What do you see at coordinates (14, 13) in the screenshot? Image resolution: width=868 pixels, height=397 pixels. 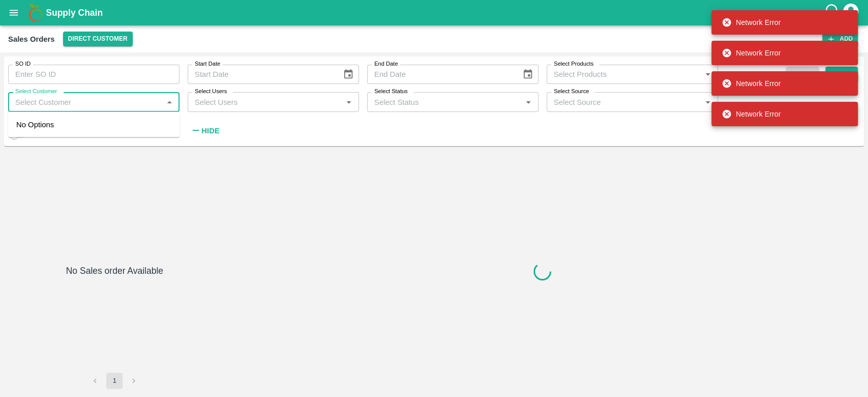 I see `button: open drawer` at bounding box center [14, 13].